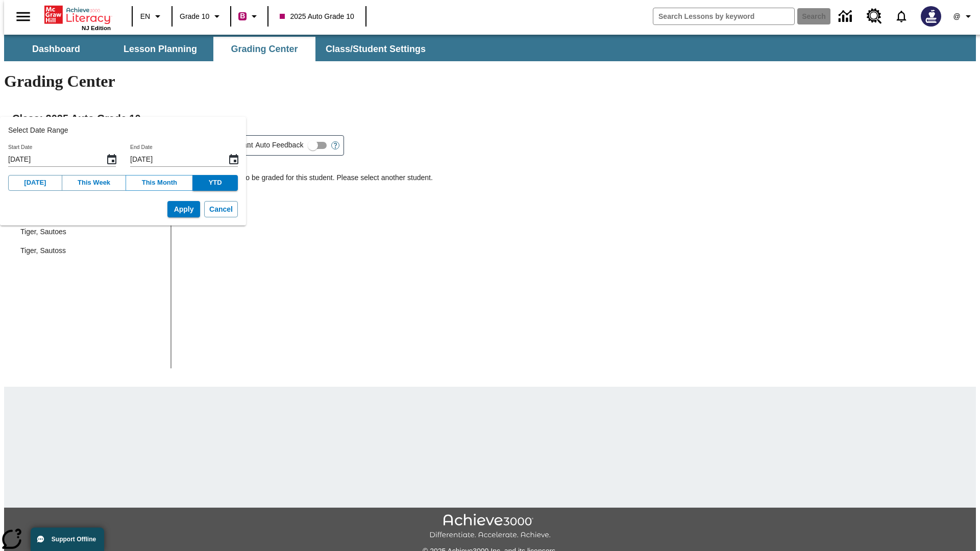 The width and height of the screenshot is (980, 551). I want to click on button: Boost Class color is violet red. Change class color, so click(249, 16).